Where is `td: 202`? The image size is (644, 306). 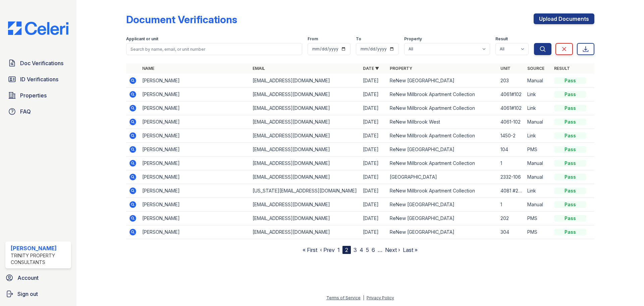
td: 202 is located at coordinates (511, 218).